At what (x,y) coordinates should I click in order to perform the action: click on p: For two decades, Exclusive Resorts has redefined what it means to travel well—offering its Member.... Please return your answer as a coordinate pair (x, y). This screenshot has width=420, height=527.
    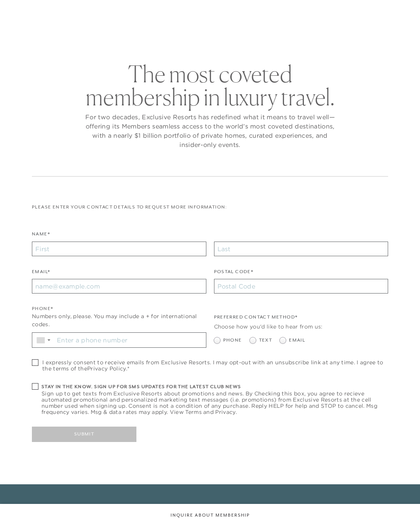
    Looking at the image, I should click on (210, 131).